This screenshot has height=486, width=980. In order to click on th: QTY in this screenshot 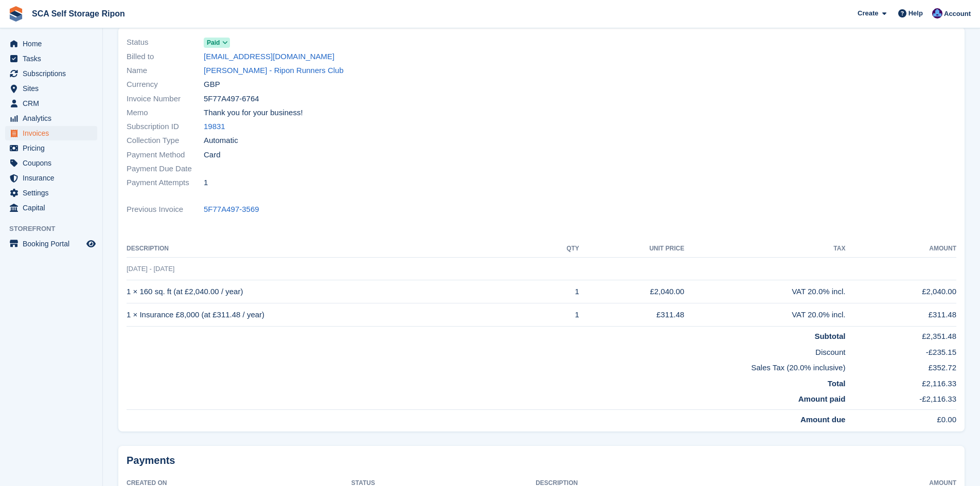, I will do `click(560, 249)`.